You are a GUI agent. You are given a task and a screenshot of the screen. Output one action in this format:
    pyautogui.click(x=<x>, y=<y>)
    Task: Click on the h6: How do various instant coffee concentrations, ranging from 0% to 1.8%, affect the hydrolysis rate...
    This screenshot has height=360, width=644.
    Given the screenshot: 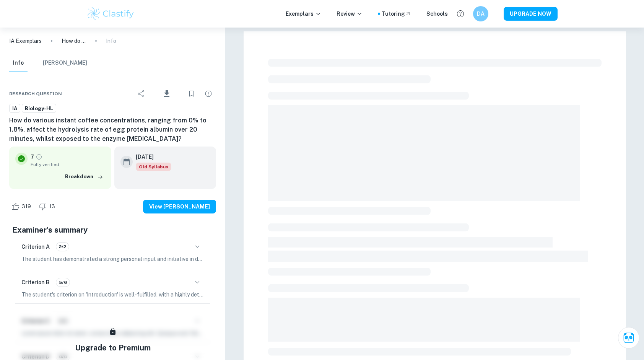 What is the action you would take?
    pyautogui.click(x=112, y=129)
    